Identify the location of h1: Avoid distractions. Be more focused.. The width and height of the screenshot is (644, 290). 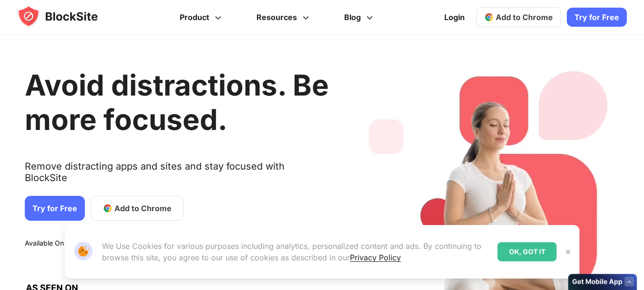
(177, 102).